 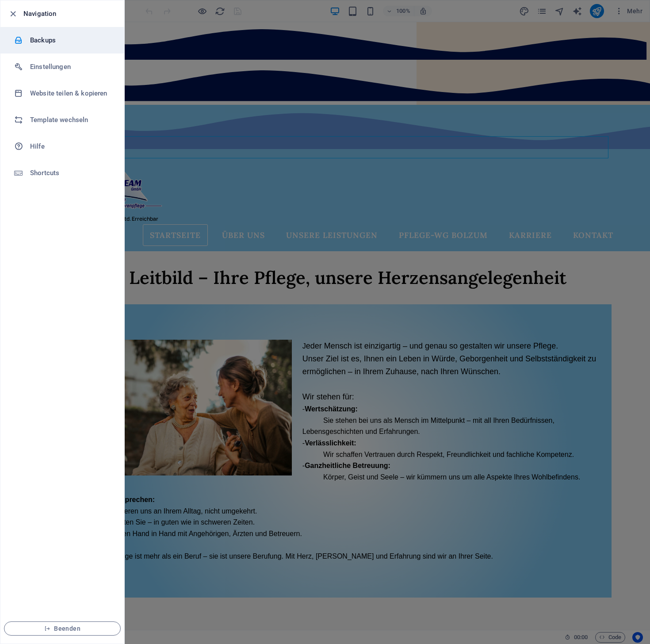 I want to click on button: Beenden, so click(x=62, y=628).